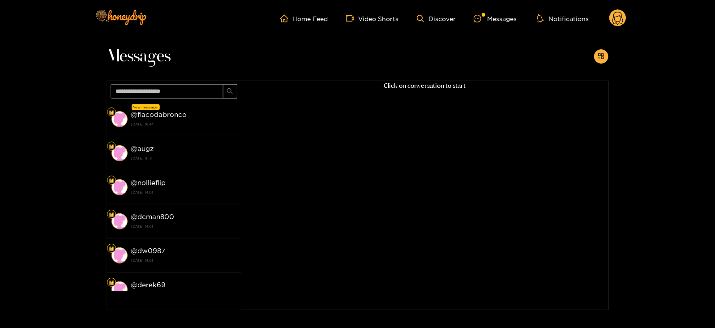 This screenshot has height=328, width=715. Describe the element at coordinates (149, 182) in the screenshot. I see `strong: @ nollieflip` at that location.